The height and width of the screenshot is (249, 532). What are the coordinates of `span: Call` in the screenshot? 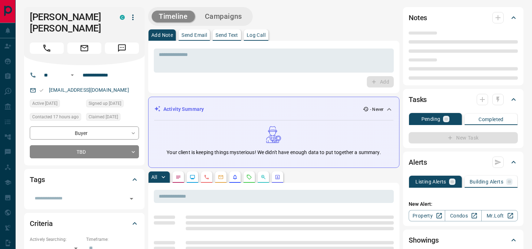 It's located at (47, 48).